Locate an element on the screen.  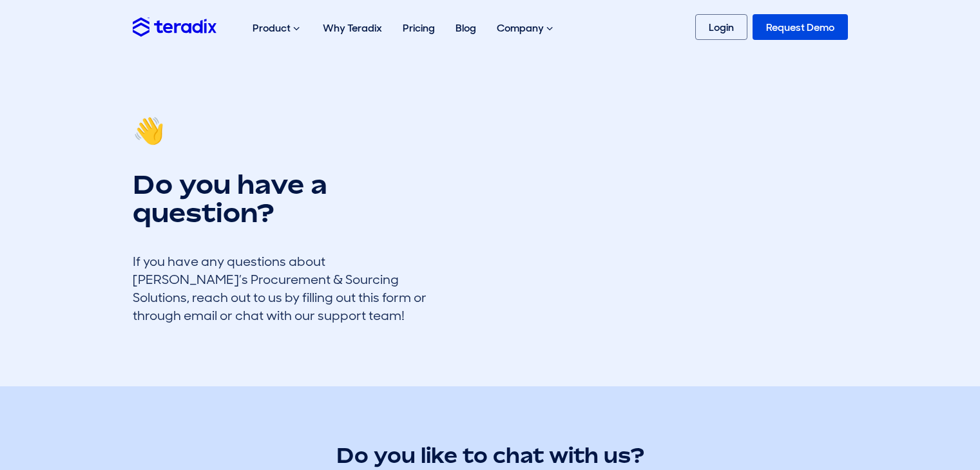
h2: Do you like to chat with us? is located at coordinates (490, 455).